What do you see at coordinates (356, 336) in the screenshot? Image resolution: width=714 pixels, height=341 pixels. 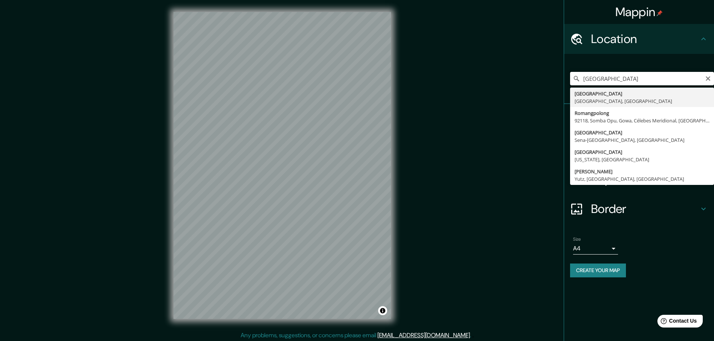 I see `p: Any problems, suggestions, or concerns please email .` at bounding box center [356, 336].